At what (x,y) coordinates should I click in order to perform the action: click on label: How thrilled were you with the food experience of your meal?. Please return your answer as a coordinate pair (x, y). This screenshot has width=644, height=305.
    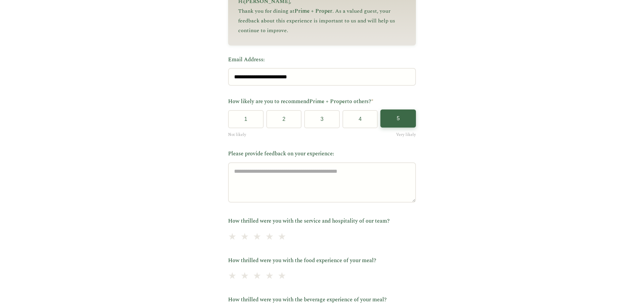
    Looking at the image, I should click on (322, 261).